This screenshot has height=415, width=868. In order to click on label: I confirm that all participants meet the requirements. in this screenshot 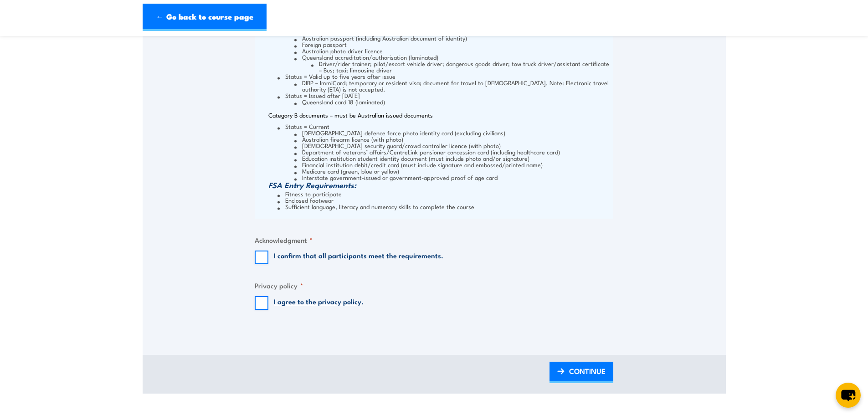, I will do `click(358, 257)`.